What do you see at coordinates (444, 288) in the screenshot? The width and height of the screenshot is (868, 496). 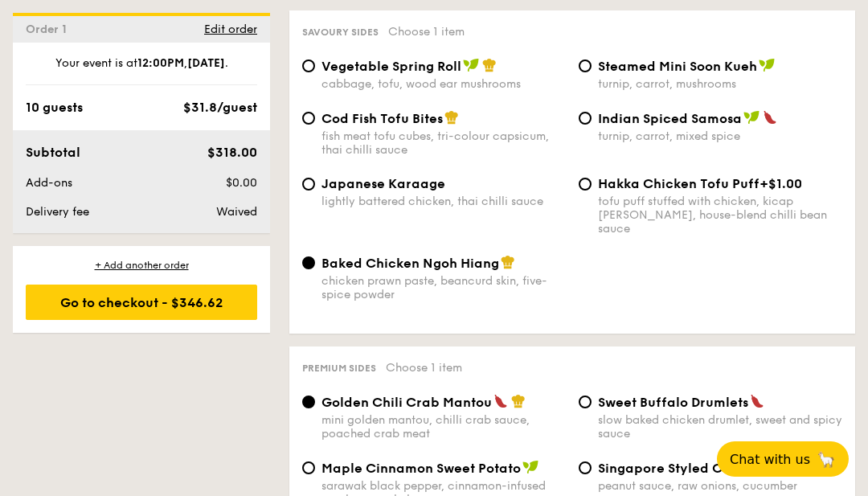 I see `div: chicken prawn paste, beancurd skin, five-spice powder` at bounding box center [444, 288].